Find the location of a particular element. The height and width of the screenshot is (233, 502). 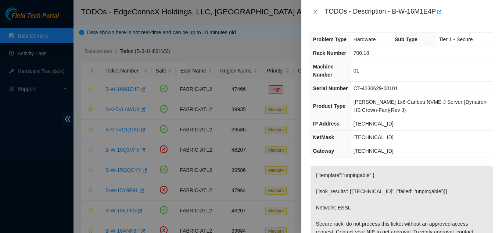

span: 01 is located at coordinates (356, 71).